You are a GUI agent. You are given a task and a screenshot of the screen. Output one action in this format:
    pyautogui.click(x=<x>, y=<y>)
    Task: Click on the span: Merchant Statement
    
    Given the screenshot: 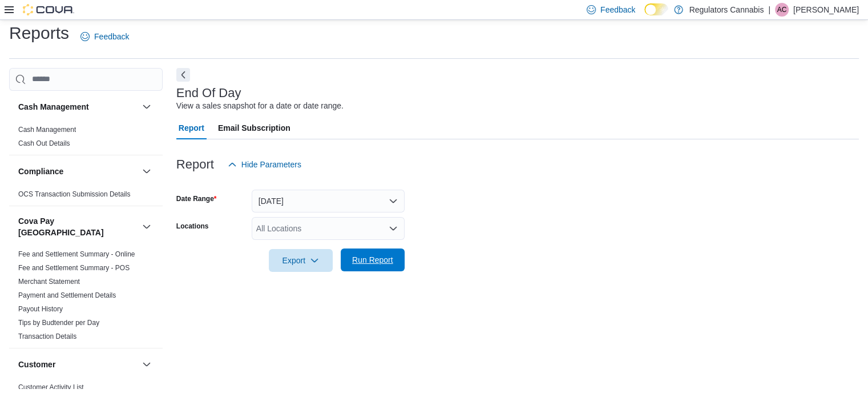 What is the action you would take?
    pyautogui.click(x=49, y=281)
    